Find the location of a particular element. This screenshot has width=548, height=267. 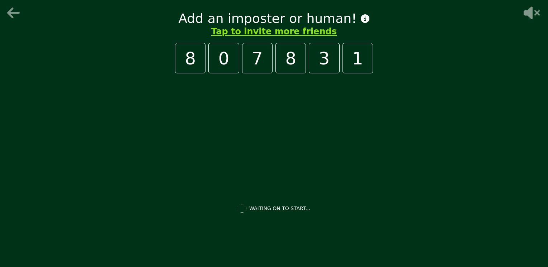

div: 1 is located at coordinates (357, 58).